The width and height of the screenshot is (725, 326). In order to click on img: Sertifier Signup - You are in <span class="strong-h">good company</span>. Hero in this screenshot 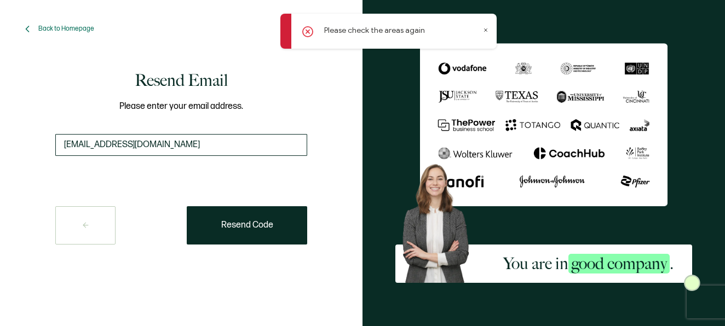, I will do `click(439, 221)`.